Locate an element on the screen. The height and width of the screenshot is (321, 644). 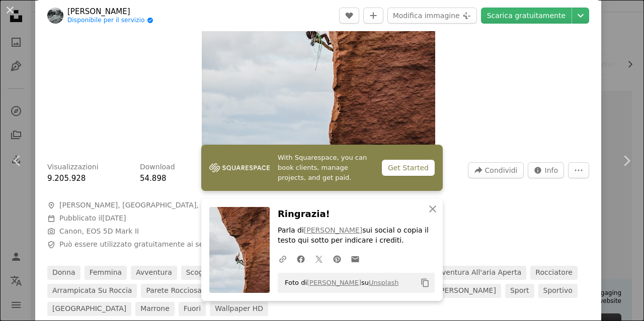
a: Scarica gratuitamente is located at coordinates (526, 16).